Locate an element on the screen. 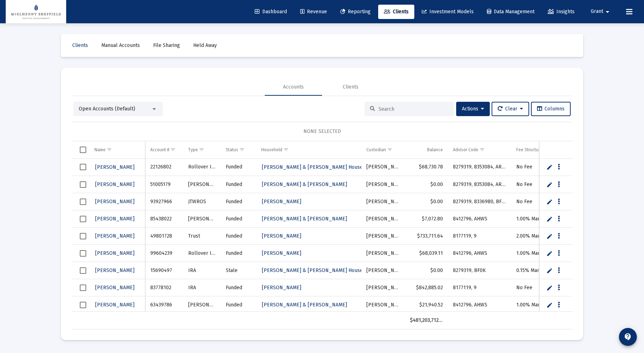  span: Show filter options for column 'Advisor Code' is located at coordinates (482, 150).